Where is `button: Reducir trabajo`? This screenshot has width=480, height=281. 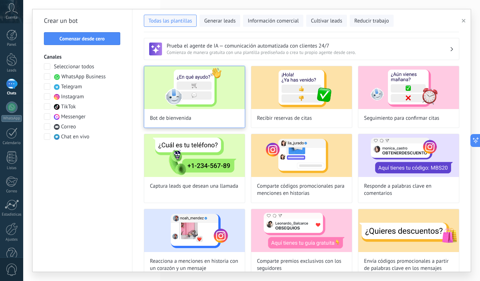 button: Reducir trabajo is located at coordinates (372, 21).